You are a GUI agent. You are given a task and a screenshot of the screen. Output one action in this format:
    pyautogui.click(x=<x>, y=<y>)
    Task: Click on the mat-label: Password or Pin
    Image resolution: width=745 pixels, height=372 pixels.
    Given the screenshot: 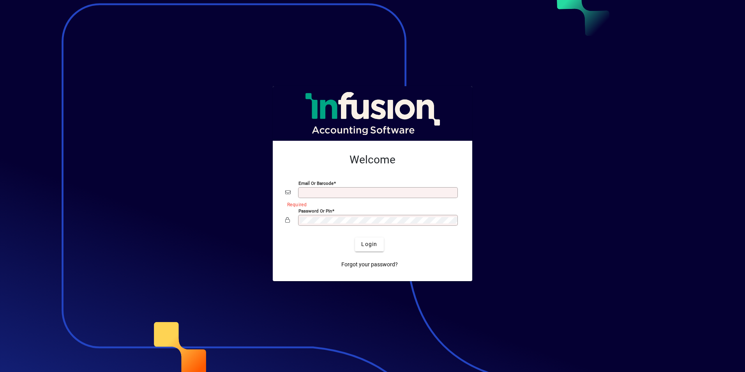 What is the action you would take?
    pyautogui.click(x=315, y=210)
    